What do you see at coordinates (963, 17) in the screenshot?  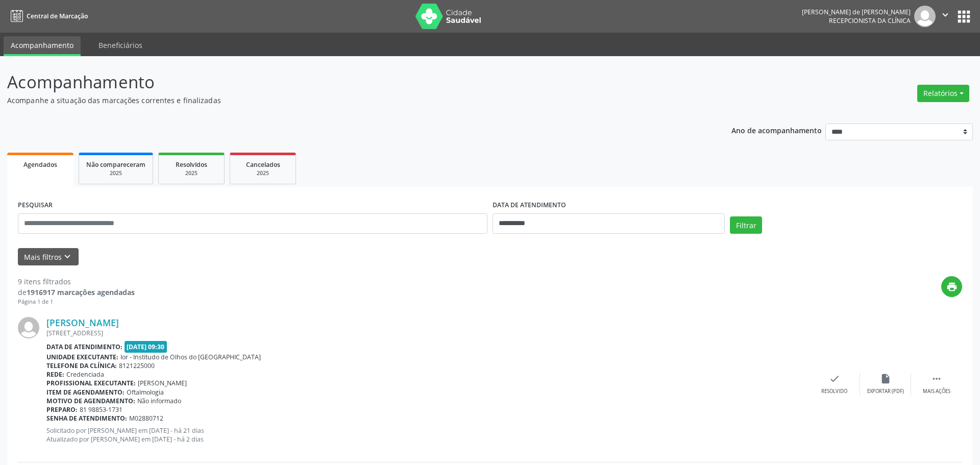 I see `button: apps` at bounding box center [963, 17].